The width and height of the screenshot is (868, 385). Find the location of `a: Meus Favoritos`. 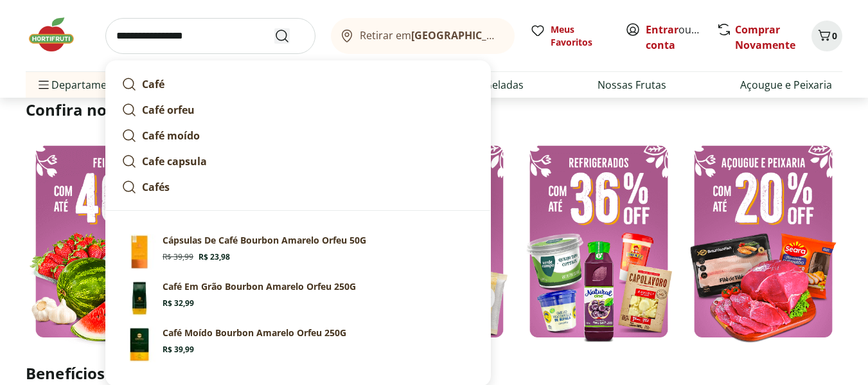

a: Meus Favoritos is located at coordinates (570, 36).